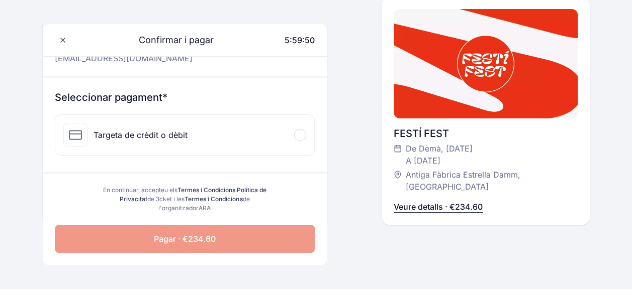 The image size is (632, 298). What do you see at coordinates (140, 135) in the screenshot?
I see `div: Targeta de crèdit o dèbit` at bounding box center [140, 135].